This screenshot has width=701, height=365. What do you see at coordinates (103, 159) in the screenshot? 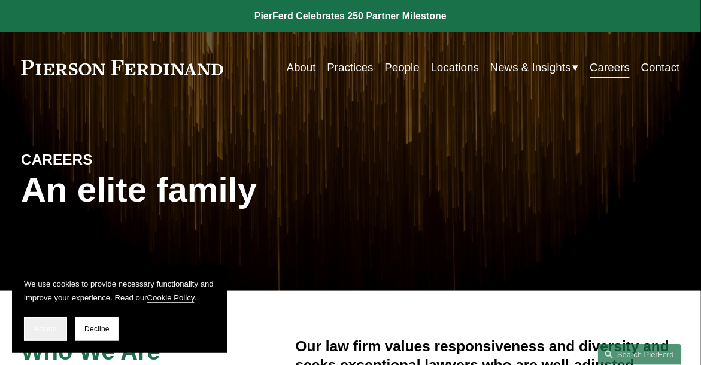
I see `h4: CAREERS` at bounding box center [103, 159].